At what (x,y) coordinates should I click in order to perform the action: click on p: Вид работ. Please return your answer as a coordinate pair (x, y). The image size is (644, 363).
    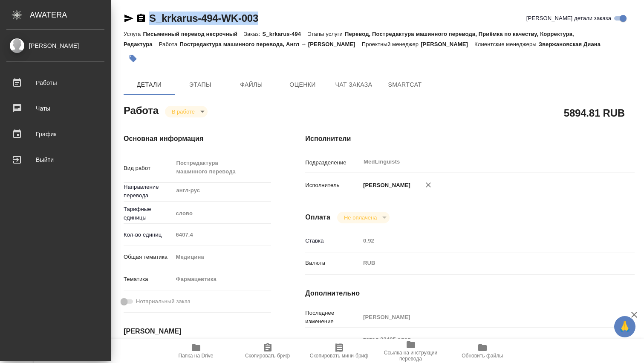
    Looking at the image, I should click on (148, 168).